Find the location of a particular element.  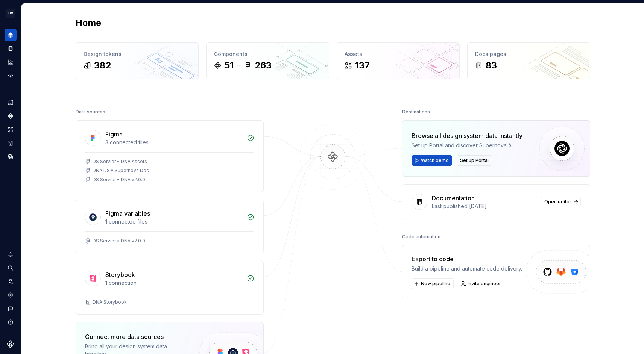

a: Settings is located at coordinates (10, 295).